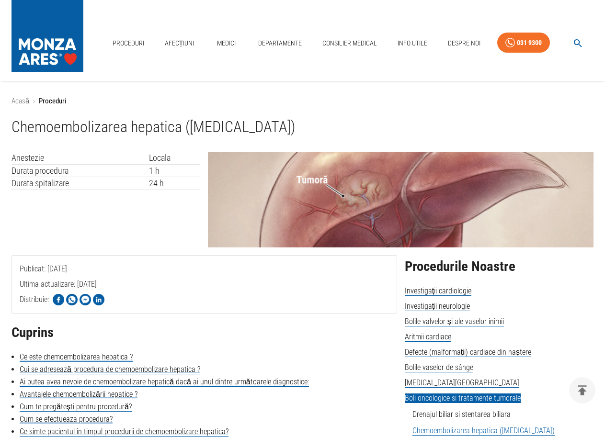 The image size is (605, 437). Describe the element at coordinates (164, 382) in the screenshot. I see `a: Ai putea avea nevoie de chemoembolizare hepatică dacă ai unul dintre următoarele diagnostice:` at that location.